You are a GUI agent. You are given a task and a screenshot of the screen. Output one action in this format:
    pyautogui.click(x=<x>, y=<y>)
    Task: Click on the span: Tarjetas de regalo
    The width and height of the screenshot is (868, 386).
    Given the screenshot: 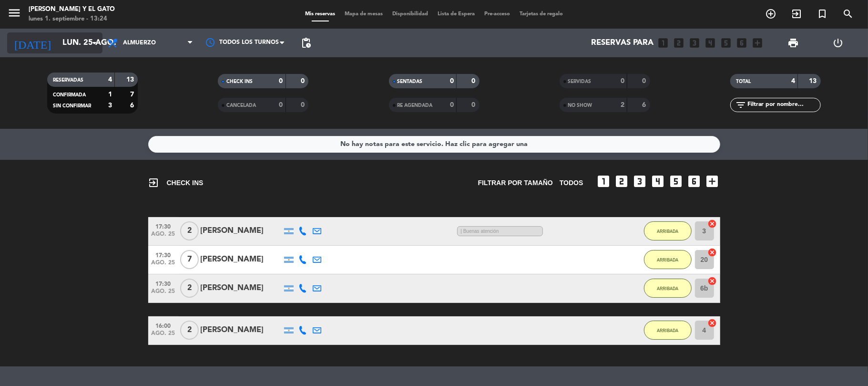 What is the action you would take?
    pyautogui.click(x=541, y=14)
    